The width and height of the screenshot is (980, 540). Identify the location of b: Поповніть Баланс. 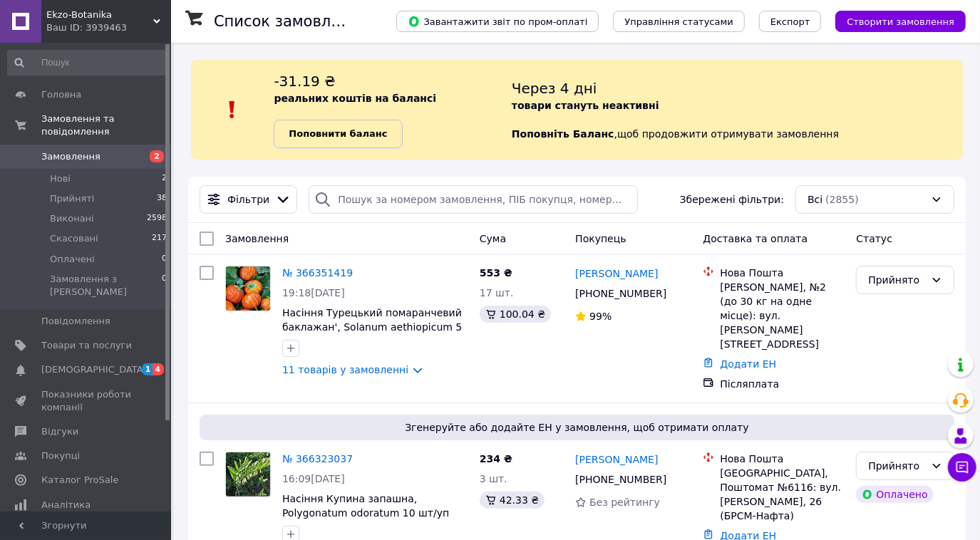
(563, 134).